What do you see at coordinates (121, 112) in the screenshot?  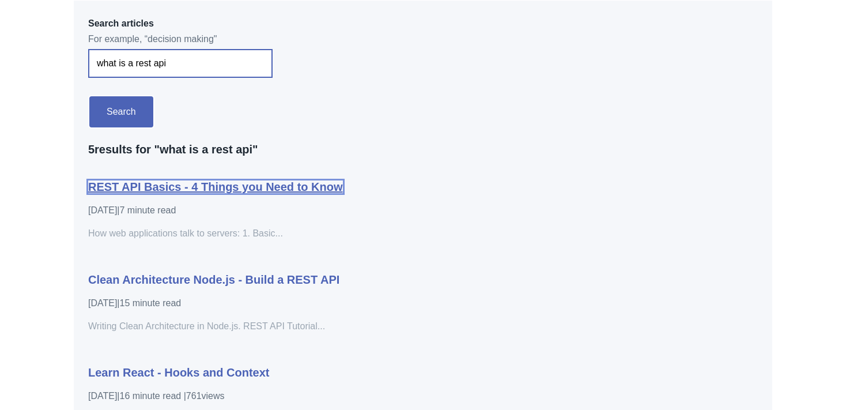 I see `input: Search` at bounding box center [121, 112].